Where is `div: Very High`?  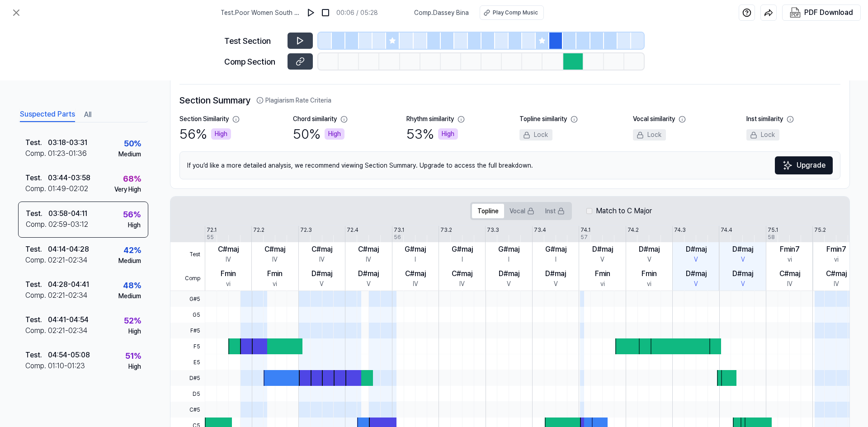
div: Very High is located at coordinates (127, 189).